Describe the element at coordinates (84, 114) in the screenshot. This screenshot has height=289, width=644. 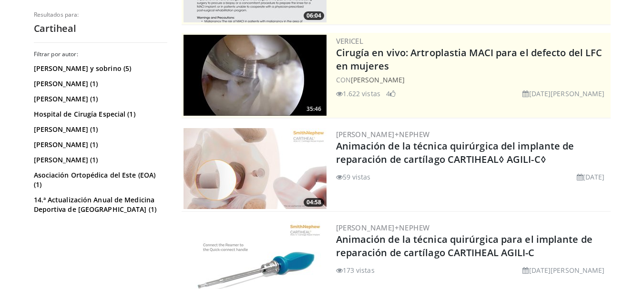
I see `font: Hospital de Cirugía Especial (1)` at that location.